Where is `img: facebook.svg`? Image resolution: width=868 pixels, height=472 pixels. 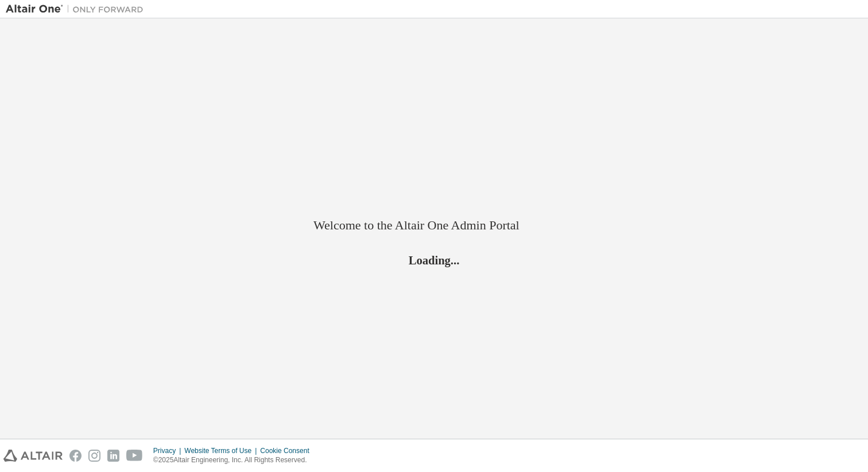 img: facebook.svg is located at coordinates (75, 456).